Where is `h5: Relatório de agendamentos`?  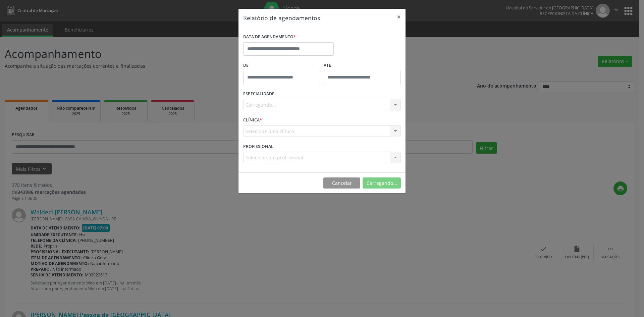 h5: Relatório de agendamentos is located at coordinates (281, 18).